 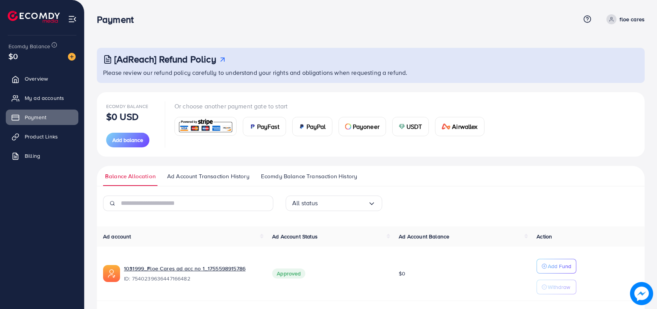 What do you see at coordinates (366, 127) in the screenshot?
I see `span: Payoneer` at bounding box center [366, 127].